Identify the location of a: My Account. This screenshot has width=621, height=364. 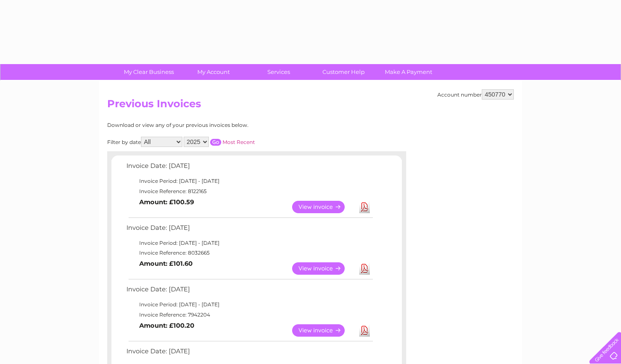
(213, 72).